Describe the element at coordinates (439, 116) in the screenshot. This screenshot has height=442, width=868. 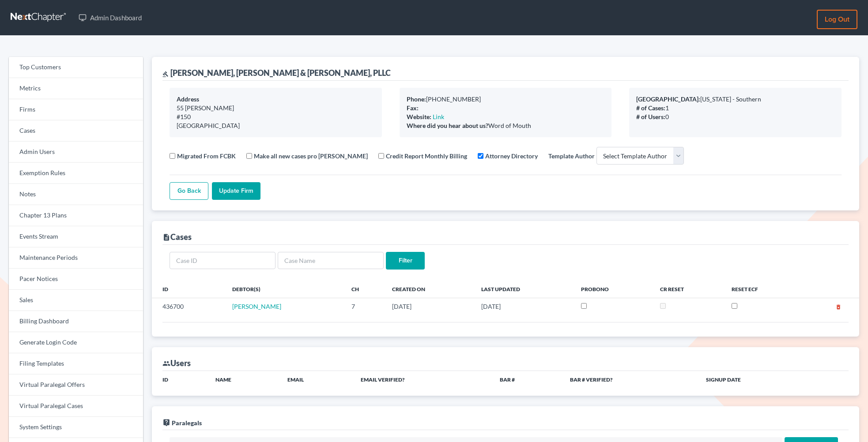
I see `a: Link` at that location.